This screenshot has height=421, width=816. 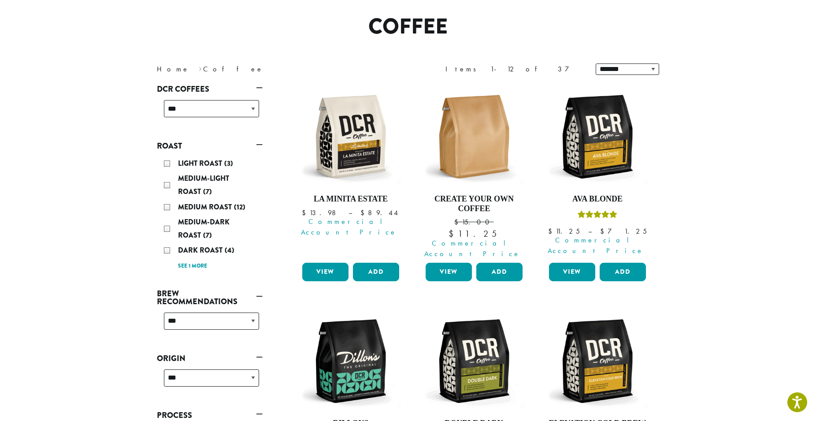 What do you see at coordinates (229, 163) in the screenshot?
I see `span: (3)` at bounding box center [229, 163].